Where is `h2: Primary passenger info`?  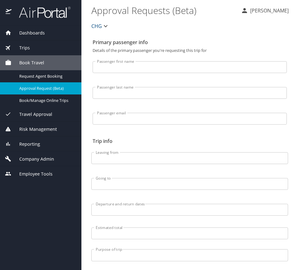 h2: Primary passenger info is located at coordinates (190, 42).